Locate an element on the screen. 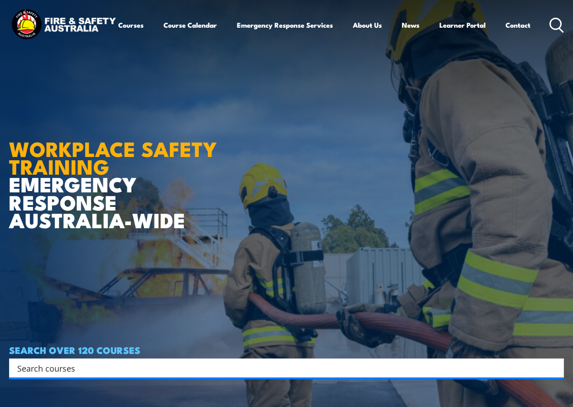 The image size is (573, 407). a: Contact is located at coordinates (518, 25).